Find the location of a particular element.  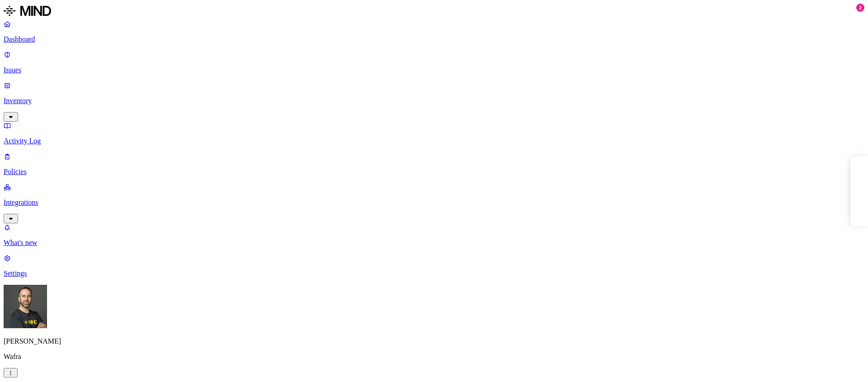

img: Tom Mayblum is located at coordinates (25, 307).